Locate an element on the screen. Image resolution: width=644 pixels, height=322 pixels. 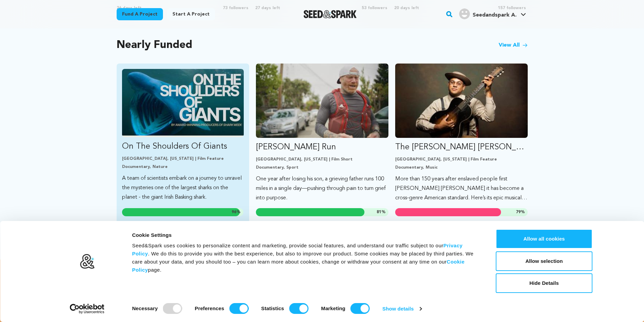
a: Fund On The Shoulders Of Giants is located at coordinates (183, 136).